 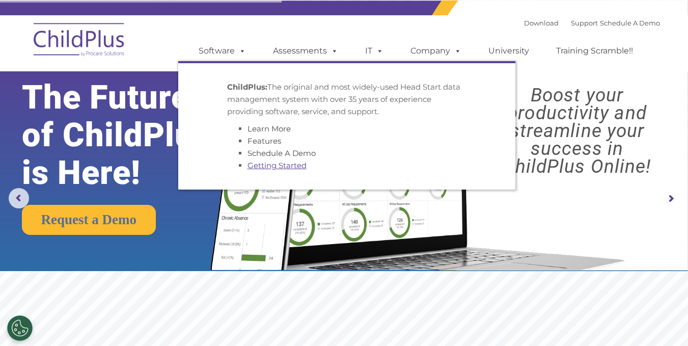 I want to click on img: ChildPlus by Procare Solutions, so click(x=79, y=41).